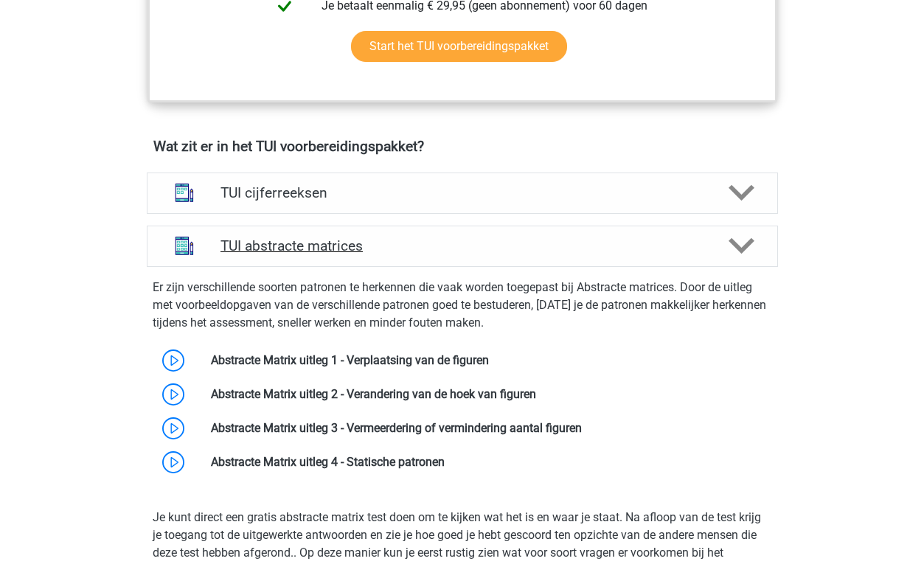  Describe the element at coordinates (184, 193) in the screenshot. I see `img: cijferreeksen` at that location.